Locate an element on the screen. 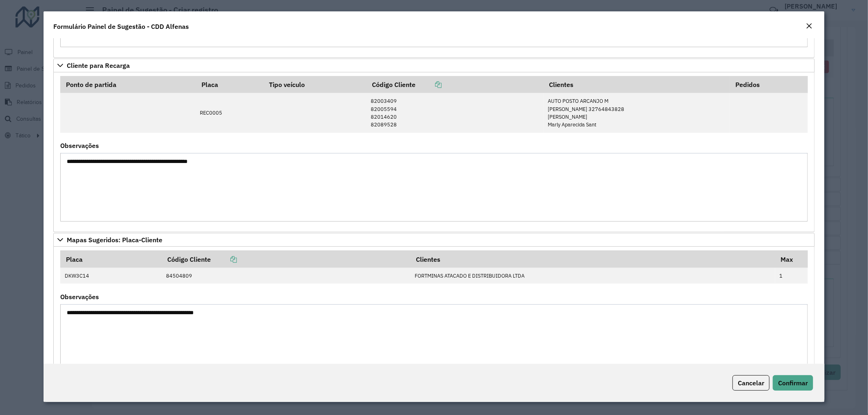 The image size is (868, 415). td: 82003409 82005594 82014620 82089528 is located at coordinates (455, 113).